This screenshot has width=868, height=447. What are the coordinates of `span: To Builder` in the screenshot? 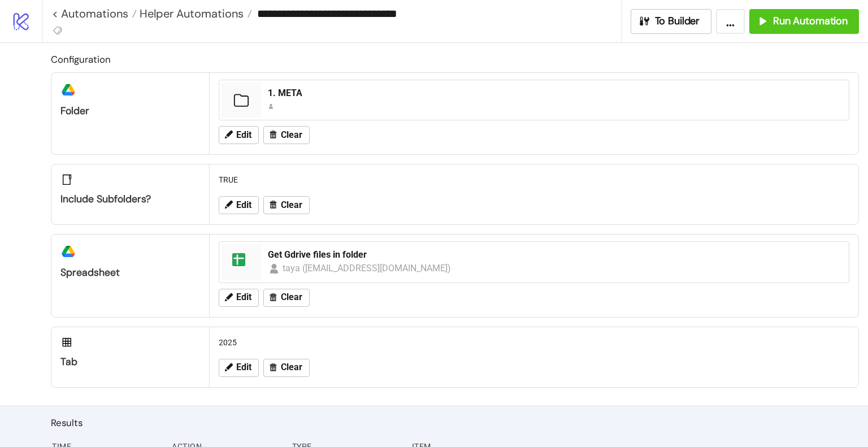 It's located at (677, 21).